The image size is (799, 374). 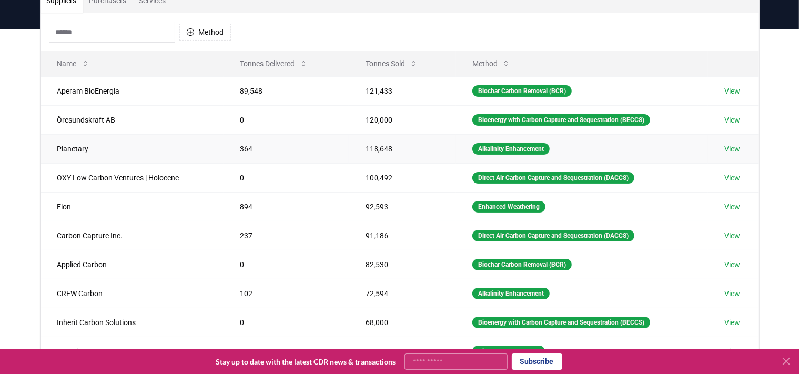 I want to click on td: OXY Low Carbon Ventures | Holocene, so click(x=132, y=177).